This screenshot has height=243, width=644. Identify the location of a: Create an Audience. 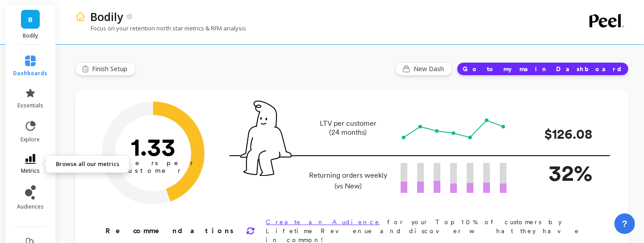
(323, 222).